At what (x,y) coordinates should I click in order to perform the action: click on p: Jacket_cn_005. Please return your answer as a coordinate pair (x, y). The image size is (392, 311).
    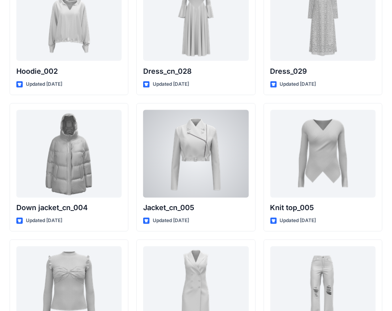
    Looking at the image, I should click on (196, 208).